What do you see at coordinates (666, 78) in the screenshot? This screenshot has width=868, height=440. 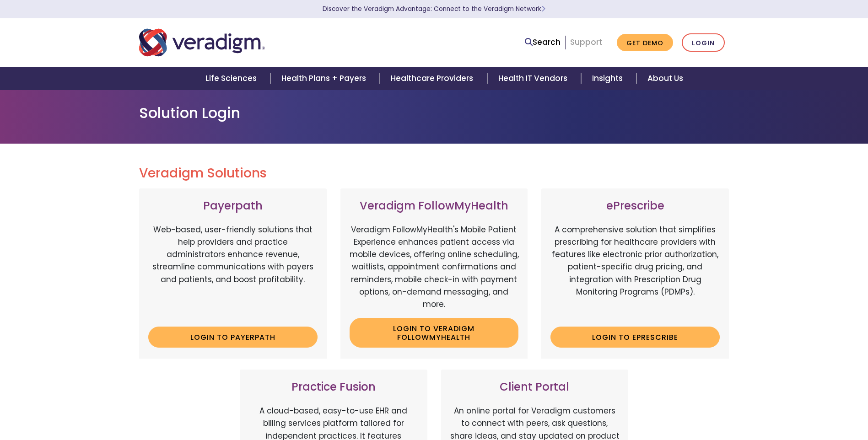 I see `a: About Us` at bounding box center [666, 78].